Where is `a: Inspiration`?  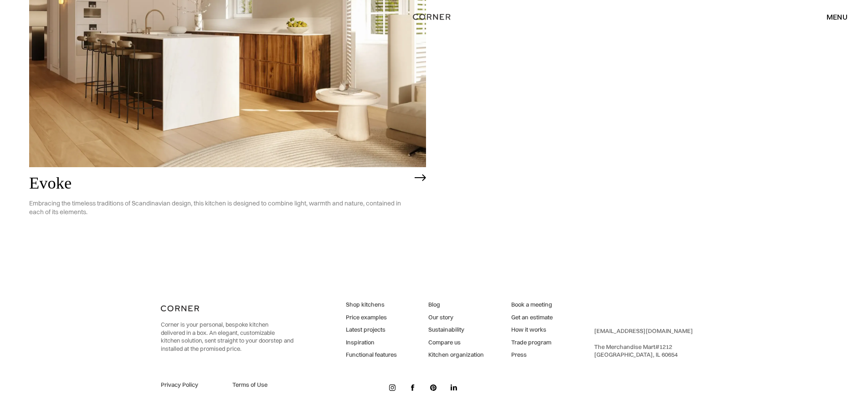
a: Inspiration is located at coordinates (371, 343).